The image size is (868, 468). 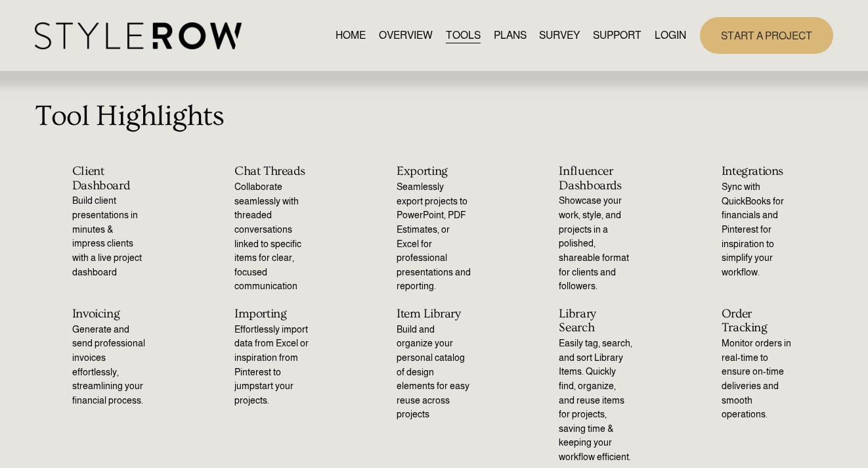 What do you see at coordinates (617, 35) in the screenshot?
I see `span: SUPPORT` at bounding box center [617, 35].